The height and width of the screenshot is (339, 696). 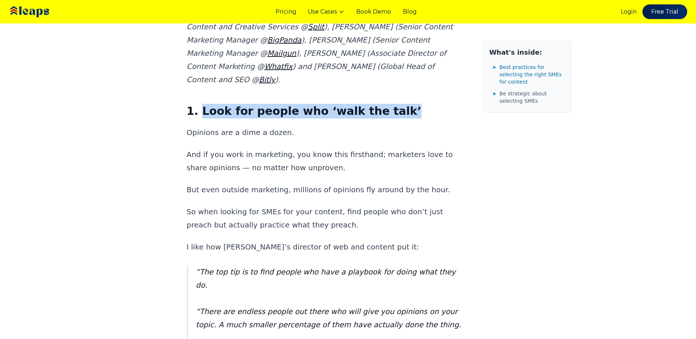 What do you see at coordinates (284, 40) in the screenshot?
I see `a: BigPanda` at bounding box center [284, 40].